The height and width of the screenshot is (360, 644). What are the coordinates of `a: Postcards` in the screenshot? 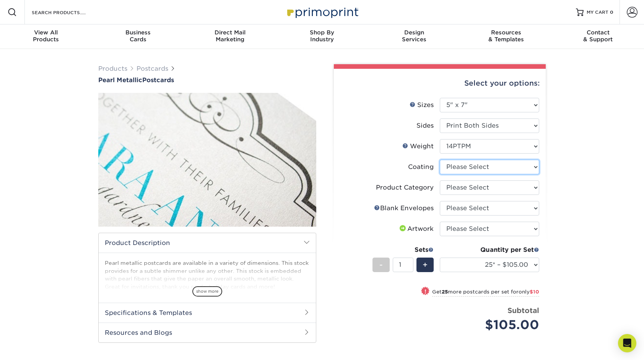 It's located at (152, 68).